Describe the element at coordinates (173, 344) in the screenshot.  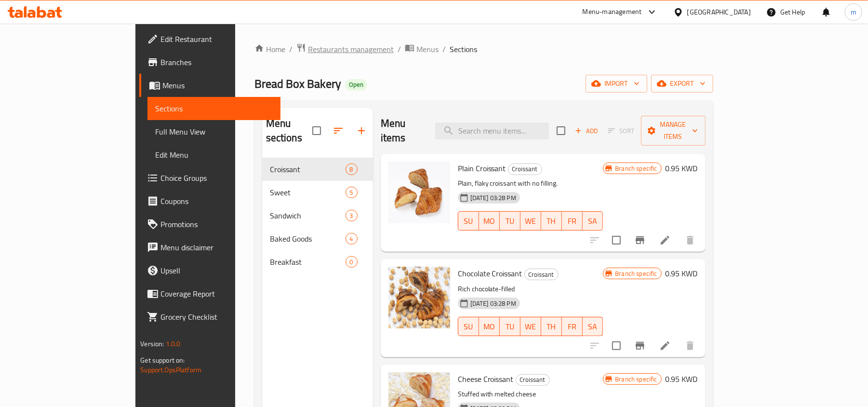
I see `span: 1.0.0` at that location.